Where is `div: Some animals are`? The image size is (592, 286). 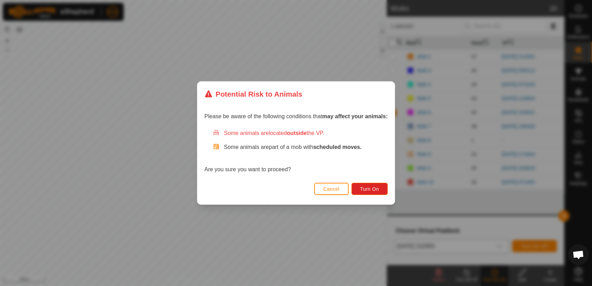
div: Some animals are is located at coordinates (300, 133).